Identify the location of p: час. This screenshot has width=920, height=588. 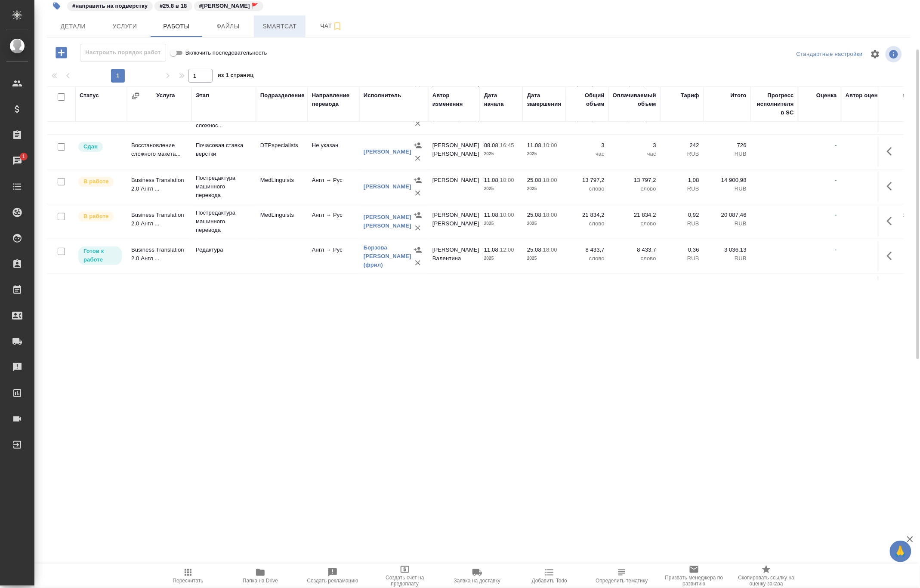
(587, 154).